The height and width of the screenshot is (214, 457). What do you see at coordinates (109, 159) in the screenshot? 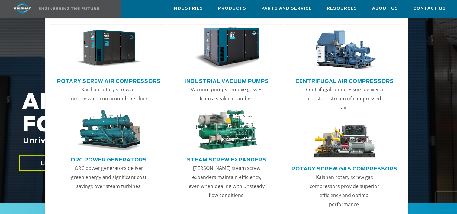
I see `a: ORC Power Generators` at bounding box center [109, 159].